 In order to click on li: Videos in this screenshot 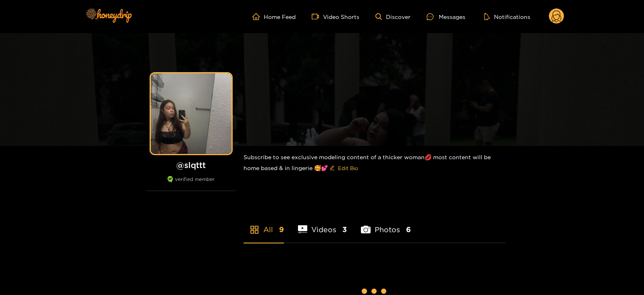, I will do `click(322, 224)`.